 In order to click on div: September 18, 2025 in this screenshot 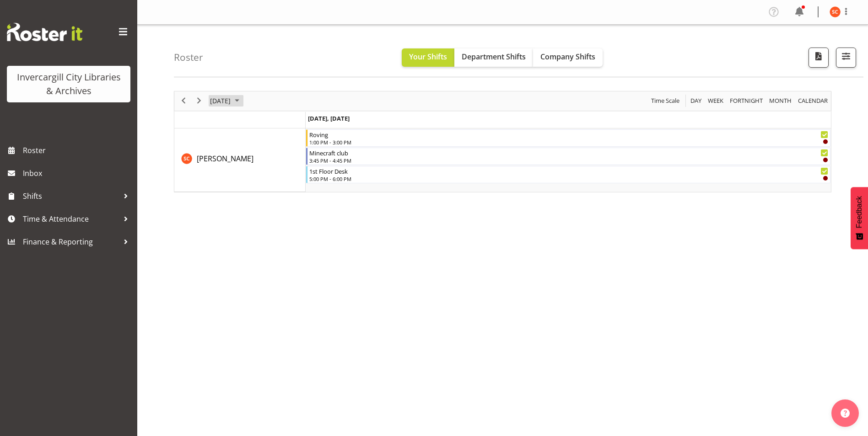, I will do `click(226, 101)`.